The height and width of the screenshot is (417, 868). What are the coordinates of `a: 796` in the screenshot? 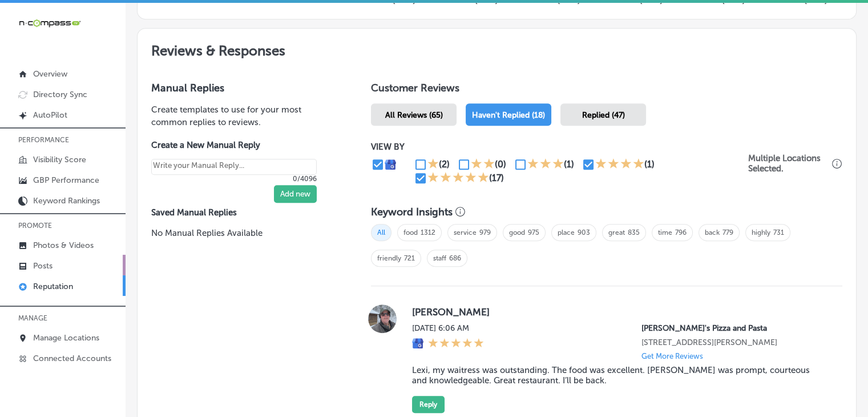 It's located at (681, 233).